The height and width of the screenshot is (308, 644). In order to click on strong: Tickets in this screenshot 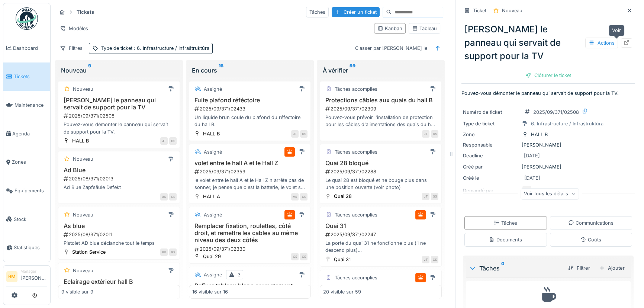, I will do `click(85, 12)`.